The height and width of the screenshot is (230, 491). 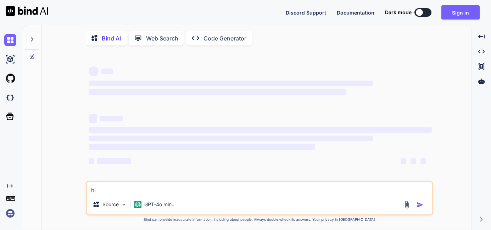 What do you see at coordinates (162, 38) in the screenshot?
I see `p: Web Search` at bounding box center [162, 38].